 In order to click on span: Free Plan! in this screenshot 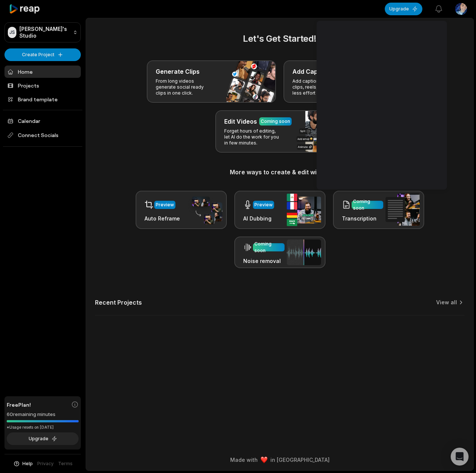, I will do `click(18, 404)`.